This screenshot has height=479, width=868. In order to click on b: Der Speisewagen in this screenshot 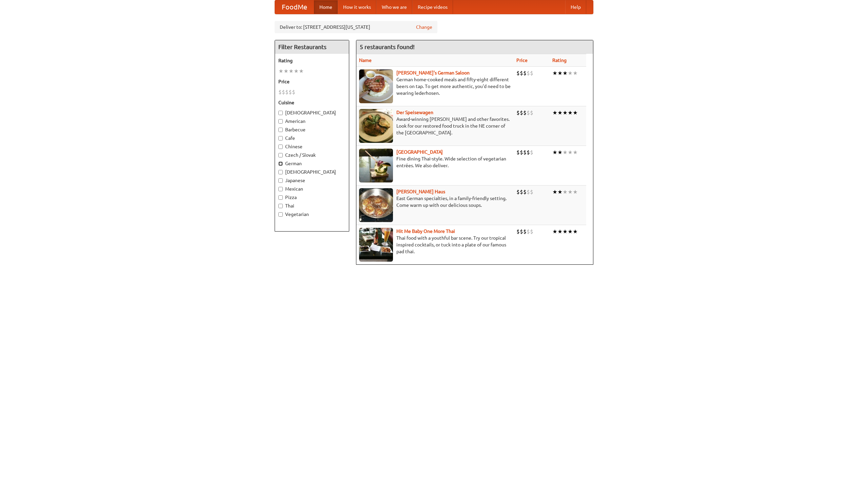, I will do `click(415, 113)`.